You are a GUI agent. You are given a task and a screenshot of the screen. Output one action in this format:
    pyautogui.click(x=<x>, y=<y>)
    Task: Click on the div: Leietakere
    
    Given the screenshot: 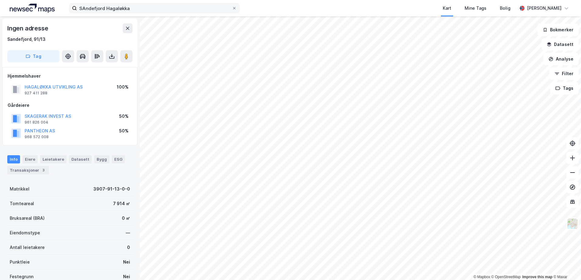 What is the action you would take?
    pyautogui.click(x=53, y=159)
    